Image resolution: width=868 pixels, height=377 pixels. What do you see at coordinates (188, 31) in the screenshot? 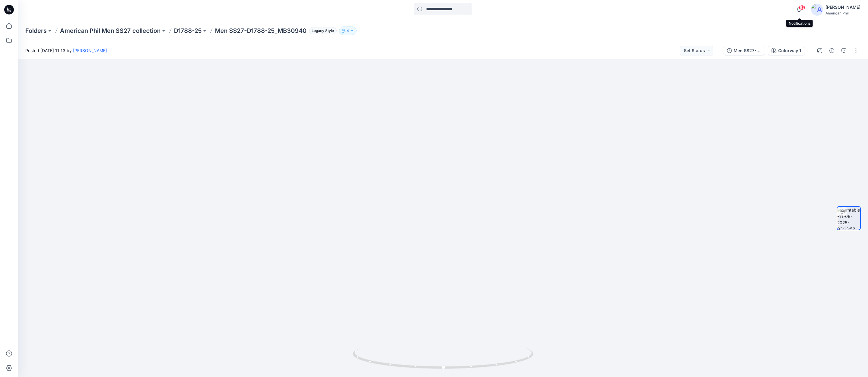
I see `a: D1788-25` at bounding box center [188, 31].